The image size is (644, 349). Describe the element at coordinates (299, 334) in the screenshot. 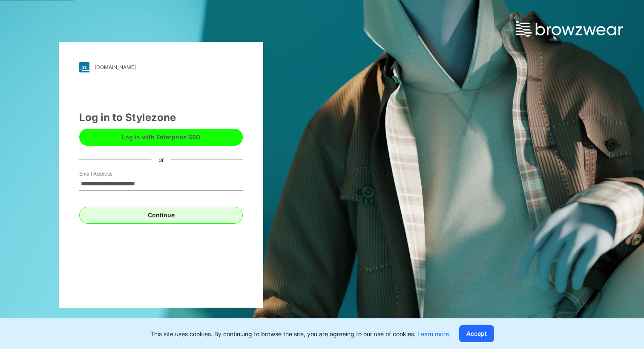

I see `p: This site uses cookies. By continuing to browse the site, you are agreeing to our use of cookies.` at that location.